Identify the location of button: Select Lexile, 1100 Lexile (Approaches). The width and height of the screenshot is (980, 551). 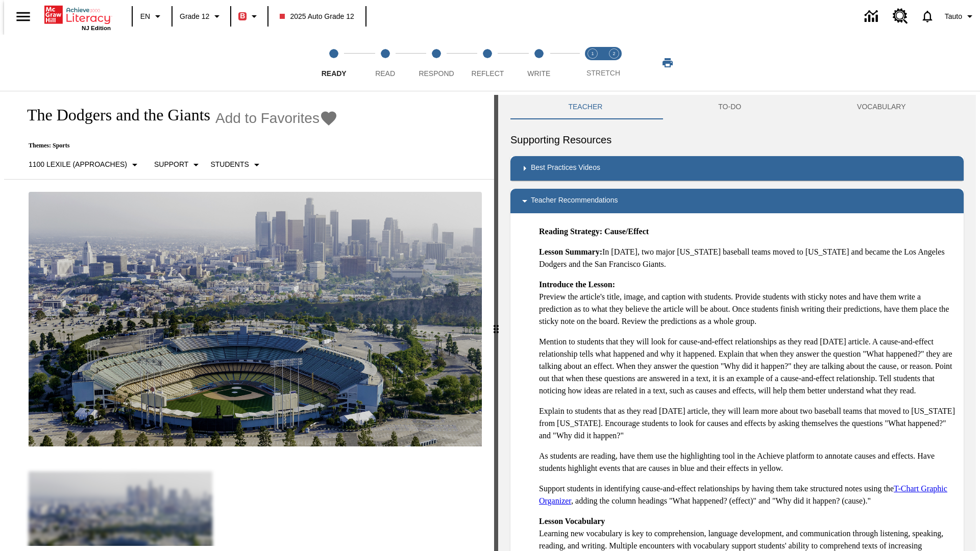
(85, 164).